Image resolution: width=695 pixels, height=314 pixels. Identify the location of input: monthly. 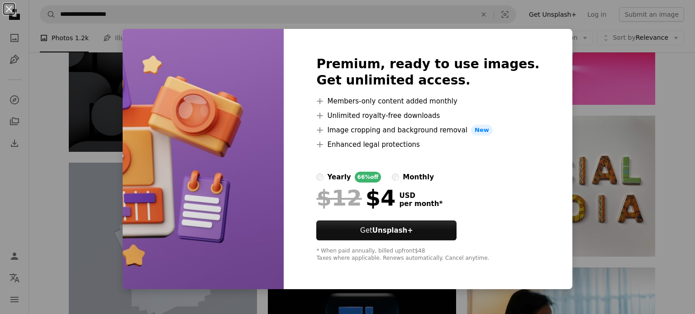
(395, 177).